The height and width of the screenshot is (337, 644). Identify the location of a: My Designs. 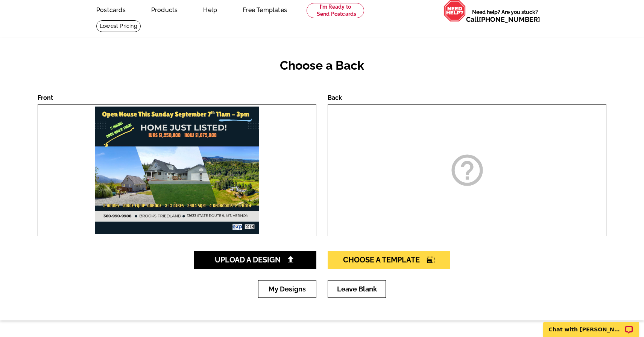
(287, 289).